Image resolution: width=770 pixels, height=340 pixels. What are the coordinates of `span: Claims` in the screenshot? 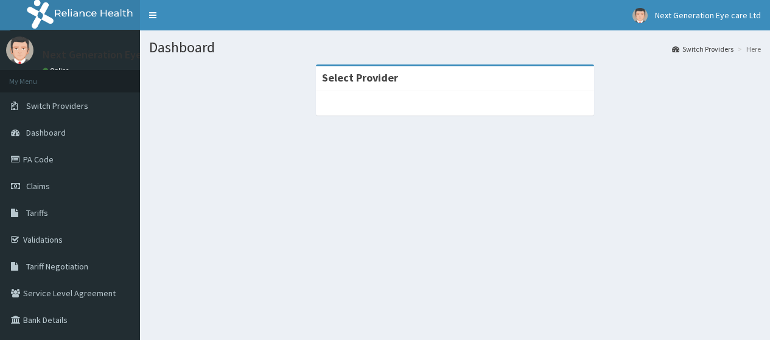 It's located at (38, 186).